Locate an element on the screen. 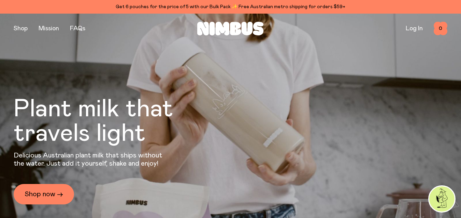 The width and height of the screenshot is (461, 218). button: 0 is located at coordinates (440, 29).